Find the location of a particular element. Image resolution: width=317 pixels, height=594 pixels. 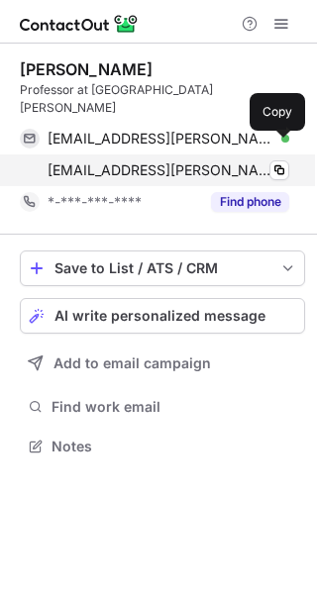

span: Add to email campaign is located at coordinates (132, 363).